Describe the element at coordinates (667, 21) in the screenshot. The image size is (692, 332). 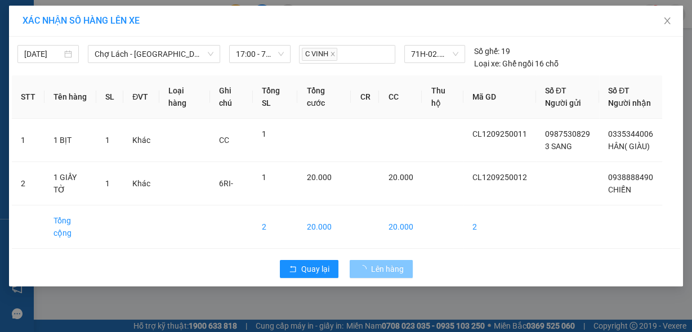
I see `button: Close` at that location.